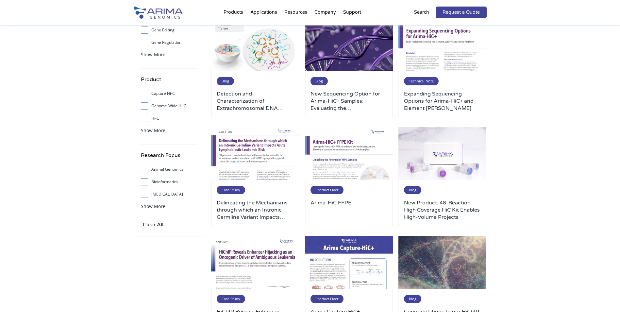 This screenshot has height=312, width=620. I want to click on a: Delineating the Mechanisms through which an Intronic Germline Variant Impacts Acute [MEDICAL_DATA..., so click(255, 210).